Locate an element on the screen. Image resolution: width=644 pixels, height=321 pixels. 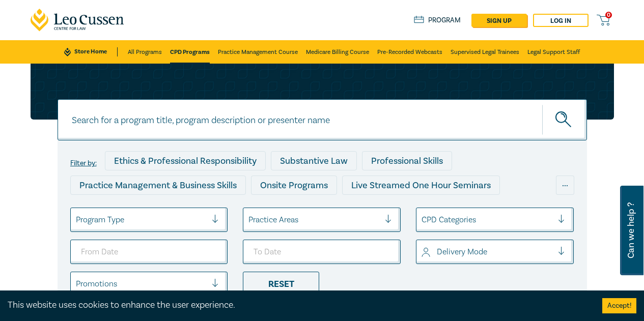
a: Log in is located at coordinates (561, 21).